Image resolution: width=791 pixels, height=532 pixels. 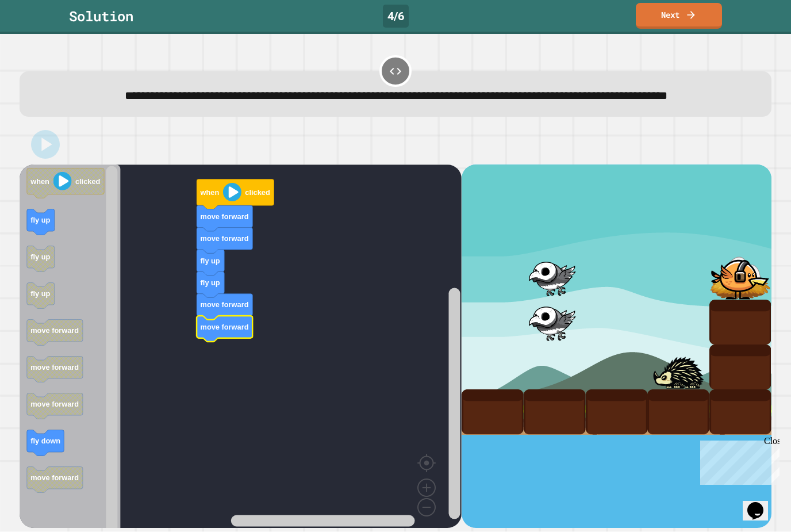 What do you see at coordinates (46, 441) in the screenshot?
I see `text: fly down` at bounding box center [46, 441].